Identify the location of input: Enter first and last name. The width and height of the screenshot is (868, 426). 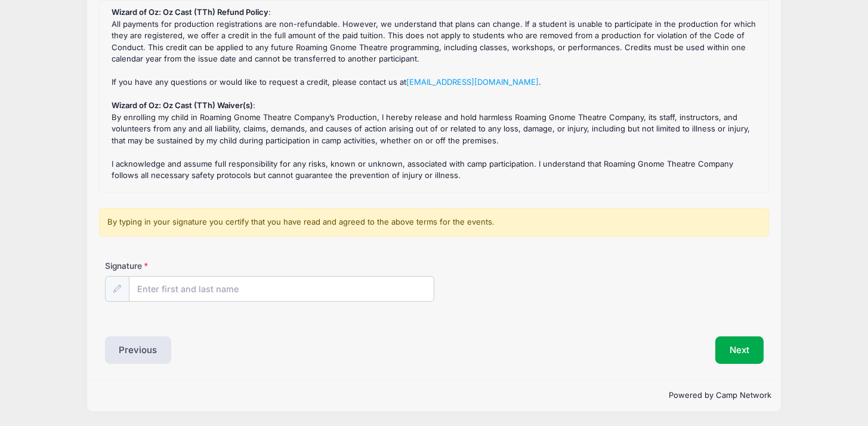
(281, 289).